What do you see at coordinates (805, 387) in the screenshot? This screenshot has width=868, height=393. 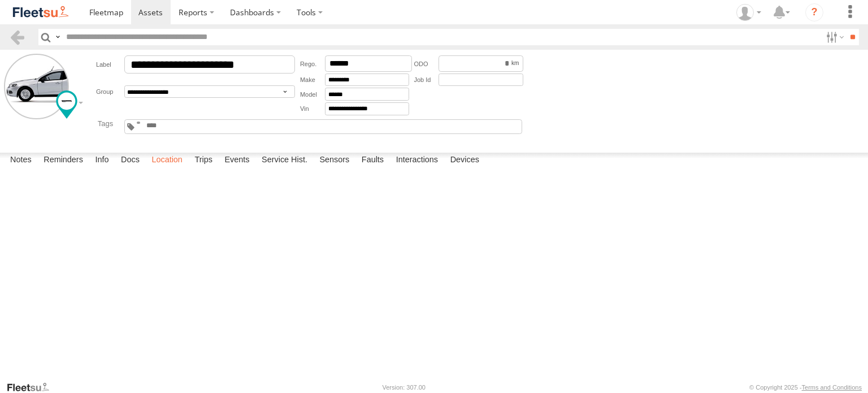 I see `div: © Copyright 2025 -` at bounding box center [805, 387].